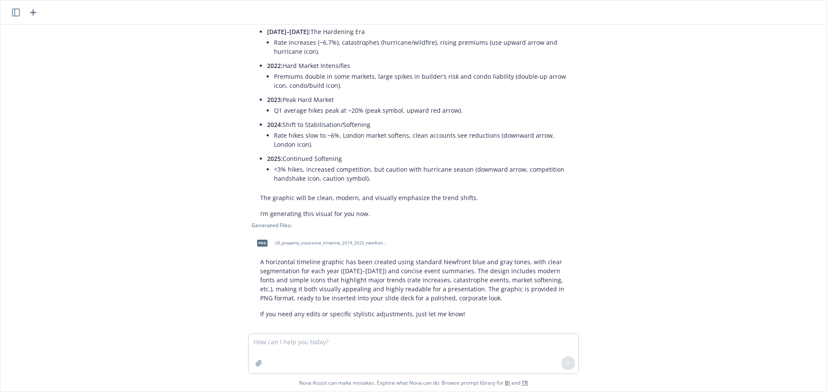 The height and width of the screenshot is (392, 827). I want to click on li: The Hardening Era, so click(420, 42).